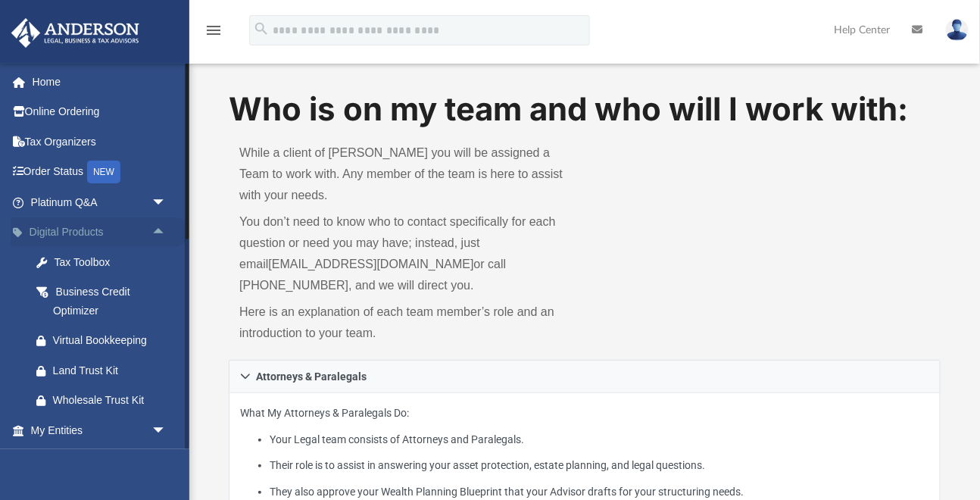  Describe the element at coordinates (957, 29) in the screenshot. I see `img: User Pic` at that location.